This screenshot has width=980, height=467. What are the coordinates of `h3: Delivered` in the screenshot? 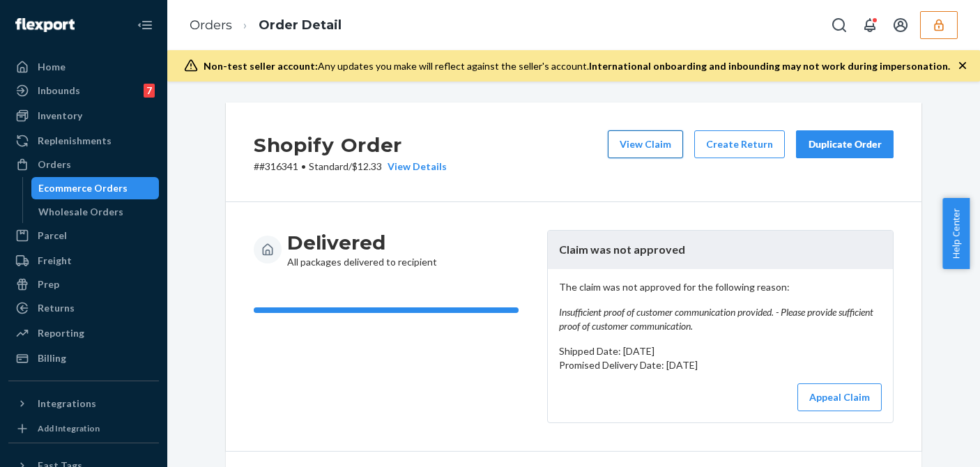 It's located at (362, 242).